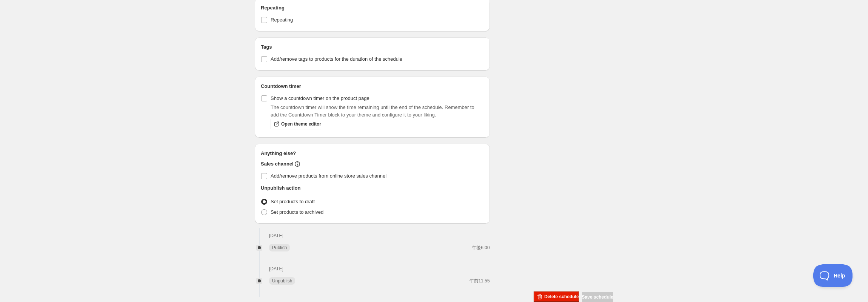 This screenshot has height=302, width=868. I want to click on h2: Unpublish action, so click(280, 188).